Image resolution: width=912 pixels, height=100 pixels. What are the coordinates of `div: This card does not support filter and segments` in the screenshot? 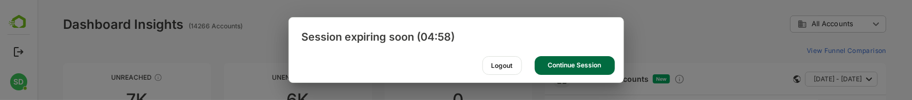 It's located at (760, 79).